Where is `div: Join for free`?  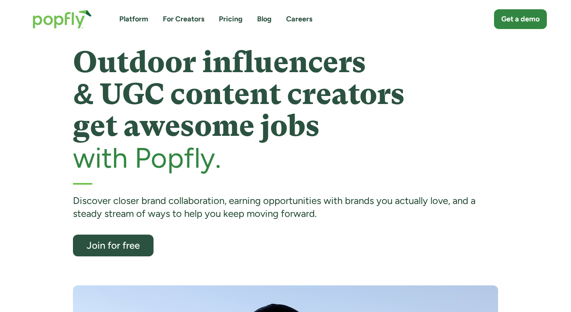
div: Join for free is located at coordinates (113, 245).